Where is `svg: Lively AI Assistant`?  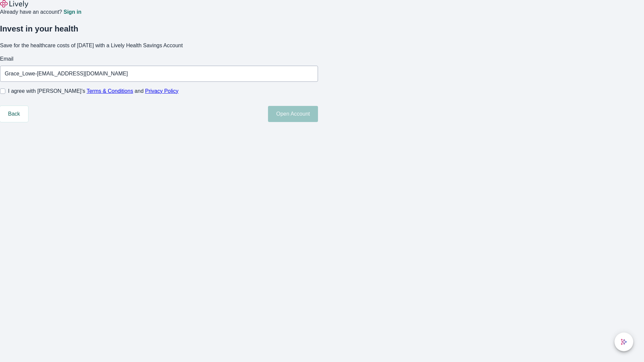 svg: Lively AI Assistant is located at coordinates (624, 342).